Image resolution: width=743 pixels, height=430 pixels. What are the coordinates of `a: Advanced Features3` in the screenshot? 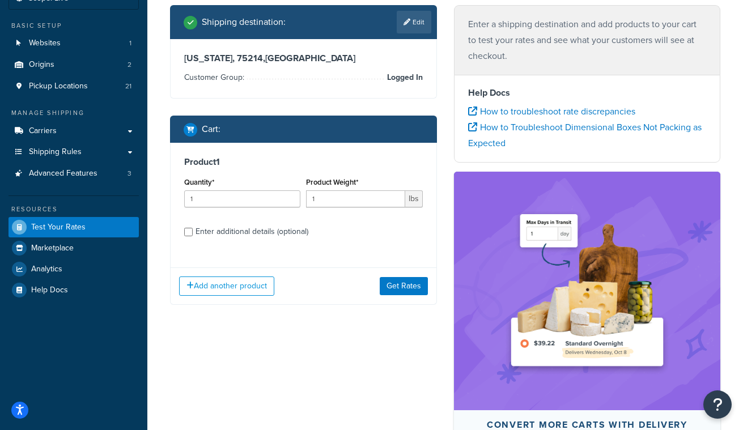 It's located at (74, 173).